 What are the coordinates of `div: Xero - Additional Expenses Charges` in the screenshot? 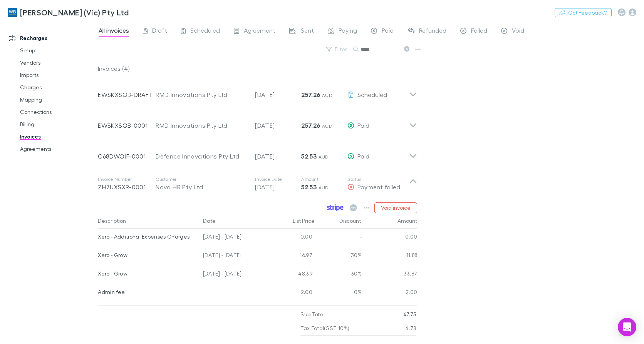 It's located at (147, 237).